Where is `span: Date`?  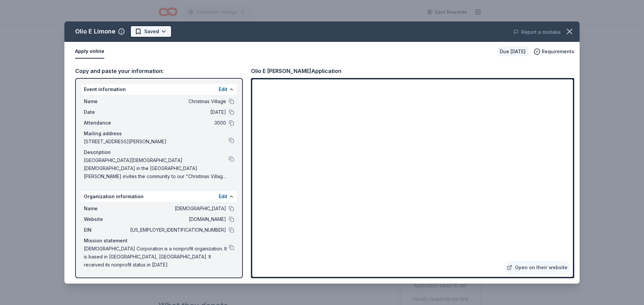 span: Date is located at coordinates (107, 112).